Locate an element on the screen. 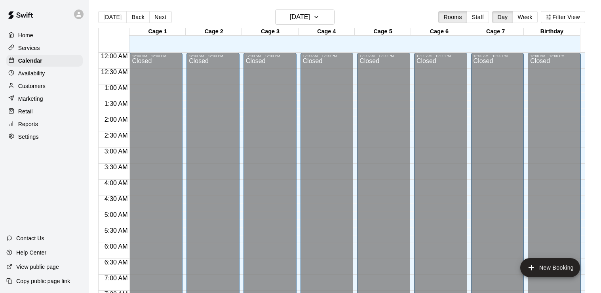  span: 5:00 AM is located at coordinates (116, 214).